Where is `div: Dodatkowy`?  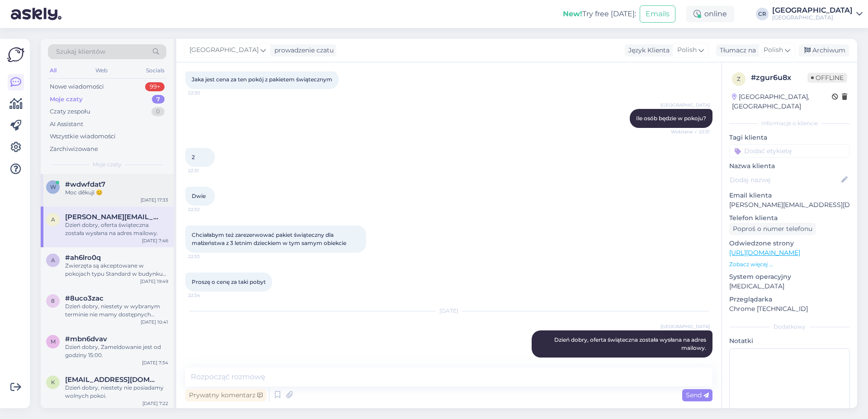 div: Dodatkowy is located at coordinates (790, 327).